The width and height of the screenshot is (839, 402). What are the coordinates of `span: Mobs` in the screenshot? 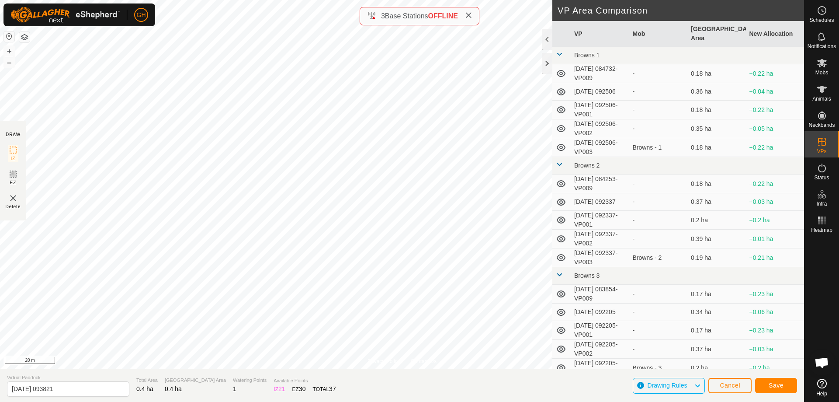 It's located at (822, 73).